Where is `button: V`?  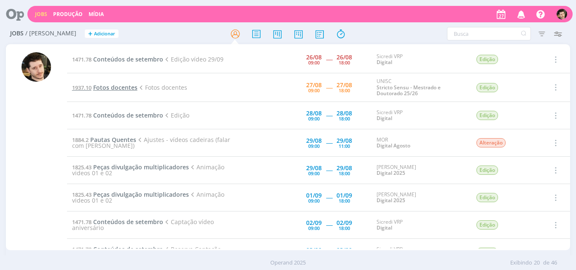 button: V is located at coordinates (561, 14).